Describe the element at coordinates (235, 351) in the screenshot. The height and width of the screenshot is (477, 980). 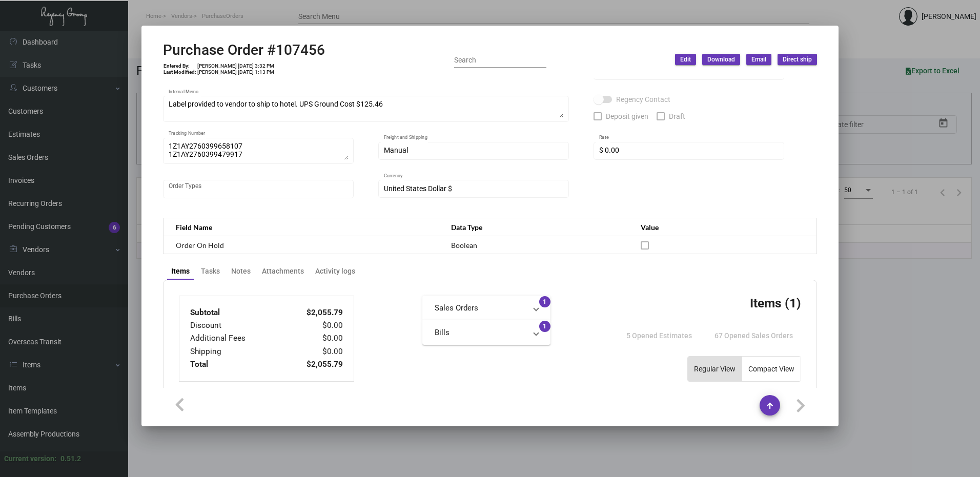
I see `td: Shipping` at that location.